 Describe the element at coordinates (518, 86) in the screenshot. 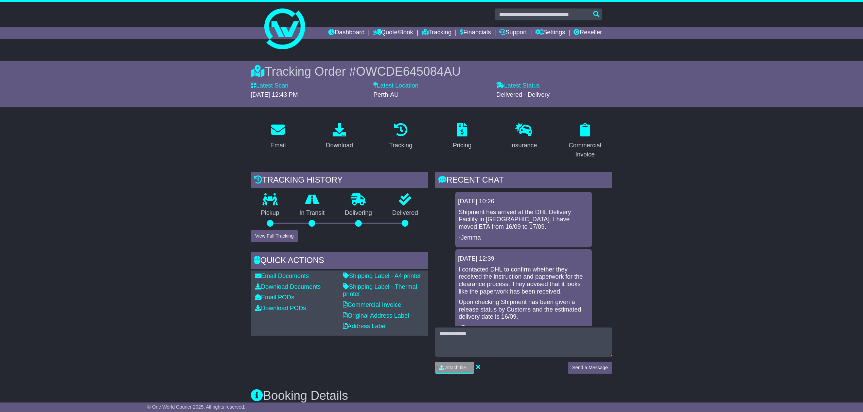

I see `label: Latest Status` at that location.